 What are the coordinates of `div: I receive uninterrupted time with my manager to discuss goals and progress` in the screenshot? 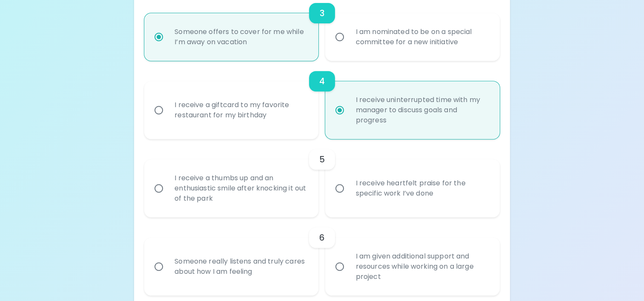 It's located at (421, 110).